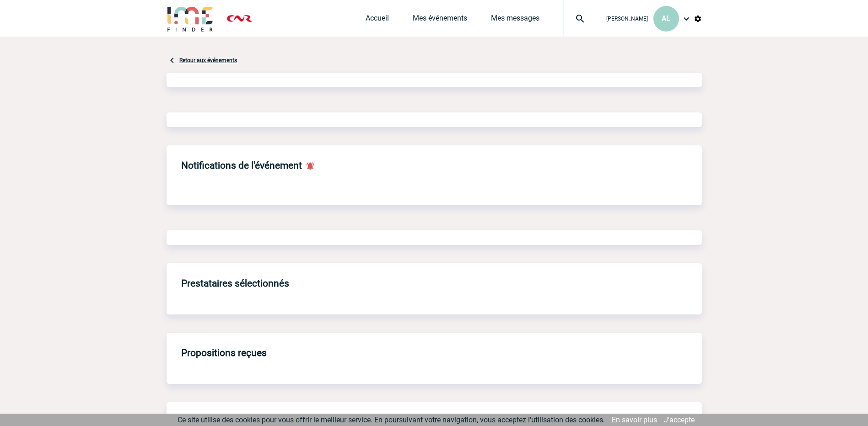  I want to click on a: J'accepte, so click(679, 420).